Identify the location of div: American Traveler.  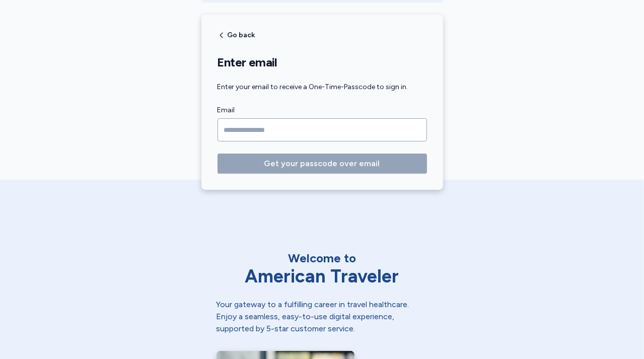
(322, 276).